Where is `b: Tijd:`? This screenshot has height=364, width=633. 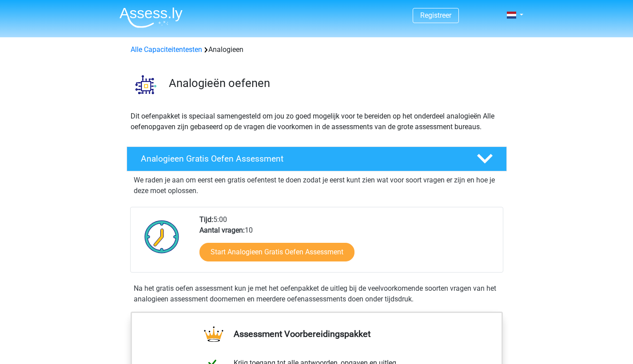 b: Tijd: is located at coordinates (206, 219).